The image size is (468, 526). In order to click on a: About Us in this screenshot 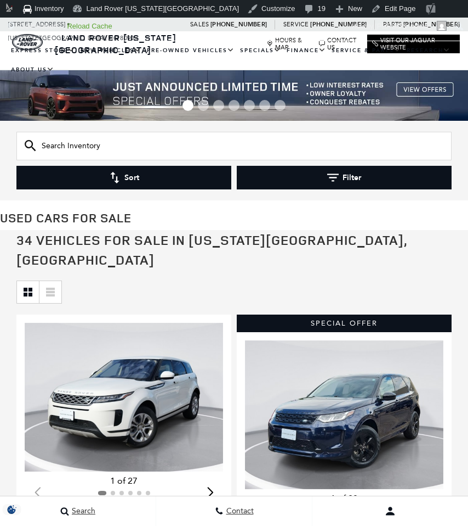, I will do `click(32, 70)`.